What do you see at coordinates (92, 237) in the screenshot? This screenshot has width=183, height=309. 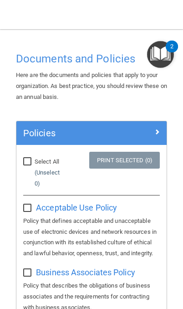 I see `p: Policy that defines acceptable and unacceptable use of electronic devices and network resources i...` at bounding box center [92, 237].